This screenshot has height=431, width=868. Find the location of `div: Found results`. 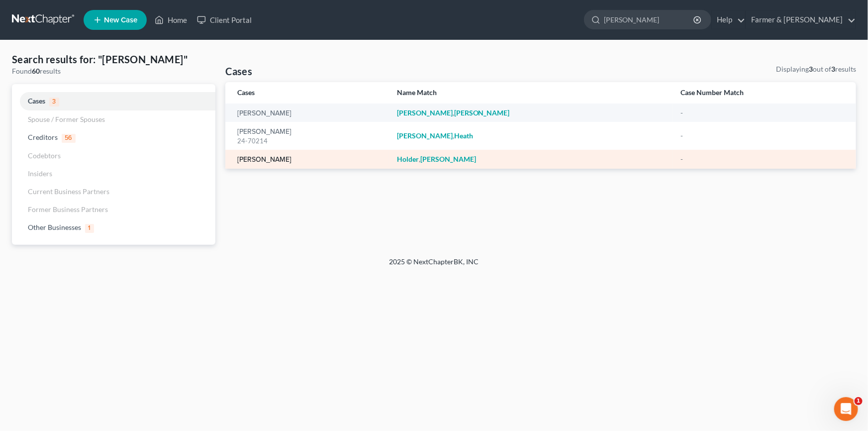

div: Found results is located at coordinates (113, 71).